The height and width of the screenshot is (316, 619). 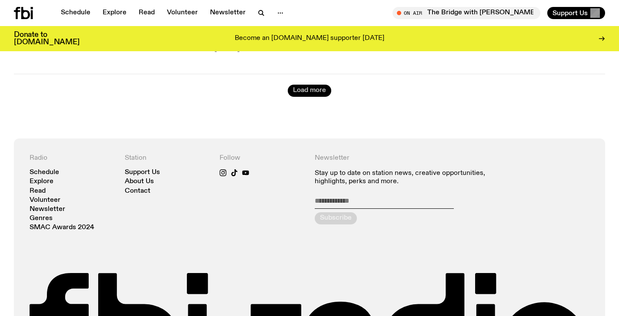 What do you see at coordinates (137, 191) in the screenshot?
I see `a: Contact` at bounding box center [137, 191].